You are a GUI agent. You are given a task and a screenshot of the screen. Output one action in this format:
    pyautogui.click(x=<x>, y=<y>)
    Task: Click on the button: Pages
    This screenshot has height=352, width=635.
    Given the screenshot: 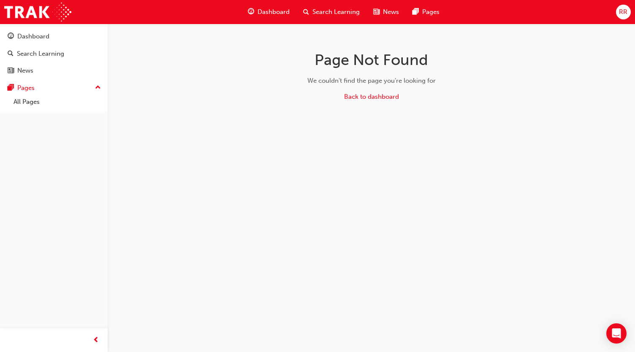 What is the action you would take?
    pyautogui.click(x=54, y=88)
    